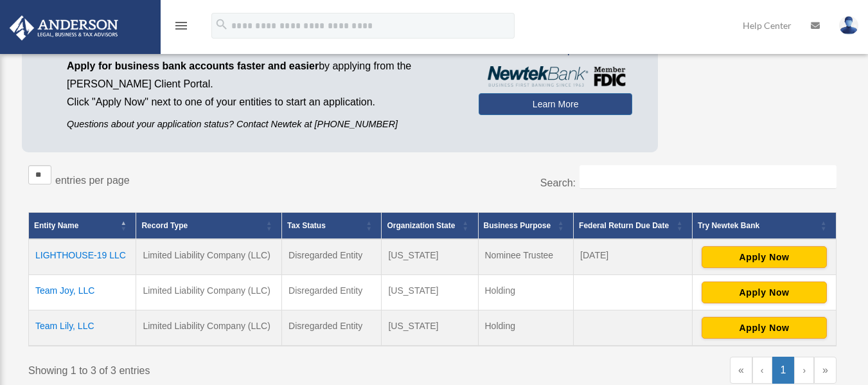  I want to click on th: Try Newtek Bank : Activate to sort, so click(765, 226).